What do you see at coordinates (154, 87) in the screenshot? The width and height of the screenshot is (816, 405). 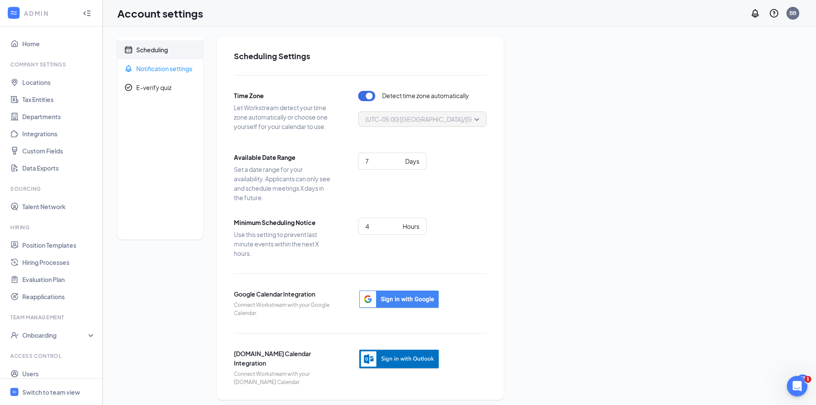 I see `div: E-verify quiz` at bounding box center [154, 87].